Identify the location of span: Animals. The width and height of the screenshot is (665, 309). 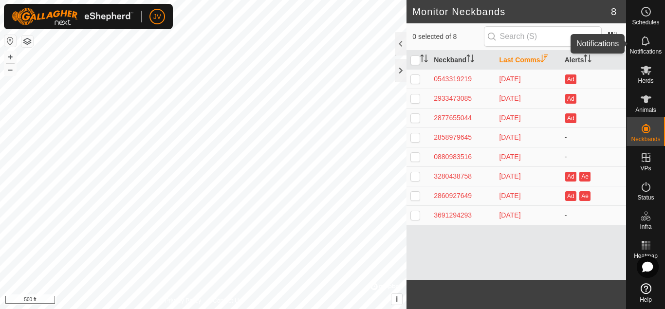
(645, 110).